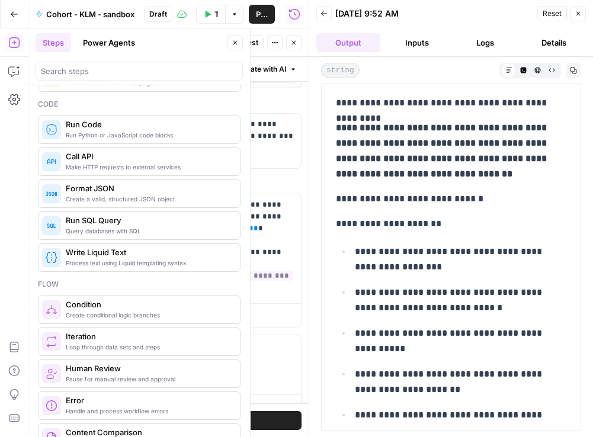 This screenshot has height=437, width=593. I want to click on span: Loop through data sets and steps, so click(148, 347).